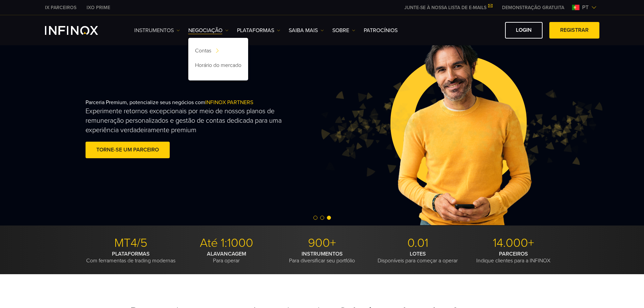 The width and height of the screenshot is (644, 308). I want to click on strong: PARCEIROS, so click(514, 254).